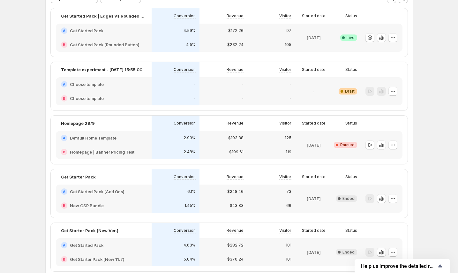  What do you see at coordinates (97, 191) in the screenshot?
I see `h2: Get Started Pack (Add Ons)` at bounding box center [97, 191].